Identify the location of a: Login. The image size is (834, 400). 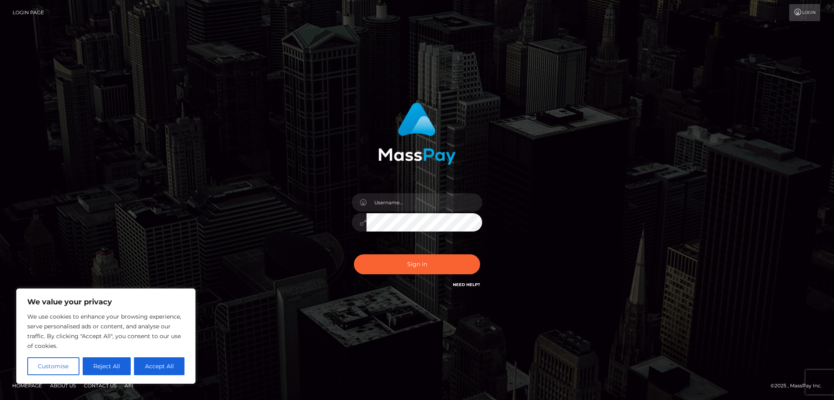
(805, 13).